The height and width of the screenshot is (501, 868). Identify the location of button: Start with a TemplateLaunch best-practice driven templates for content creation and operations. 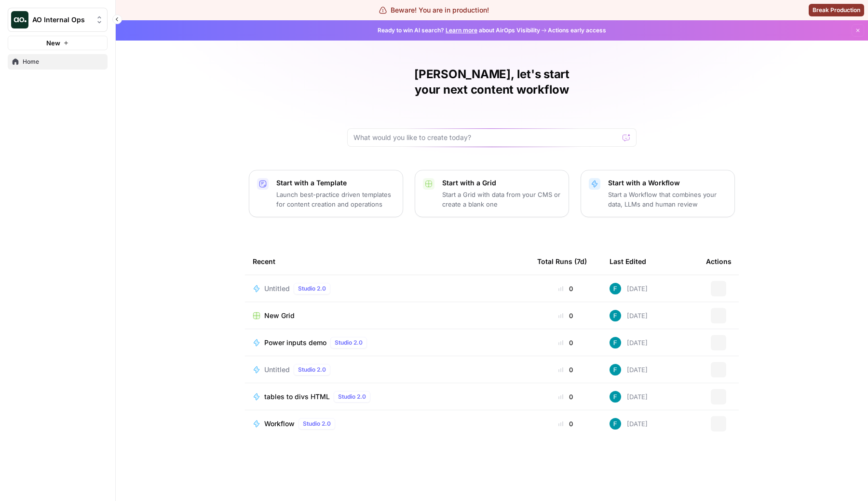
(326, 193).